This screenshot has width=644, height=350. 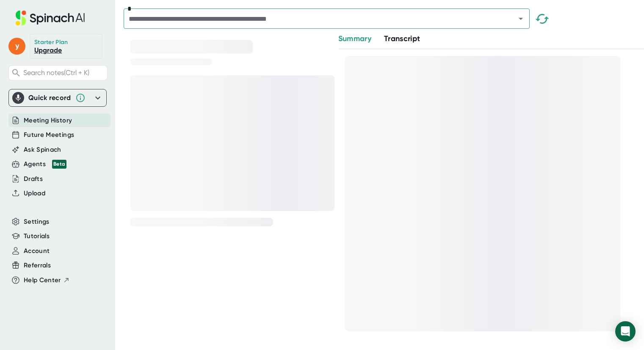 What do you see at coordinates (56, 72) in the screenshot?
I see `span: Search notes (Ctrl + K)` at bounding box center [56, 72].